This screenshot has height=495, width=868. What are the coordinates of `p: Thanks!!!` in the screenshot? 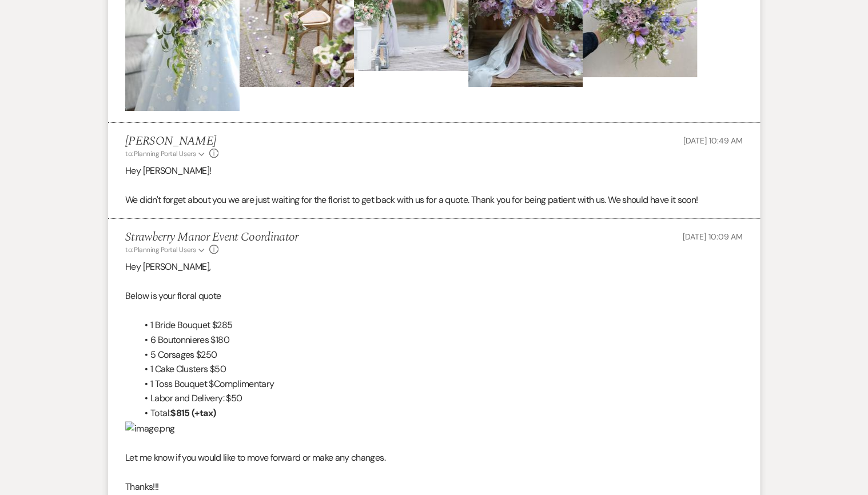 It's located at (434, 487).